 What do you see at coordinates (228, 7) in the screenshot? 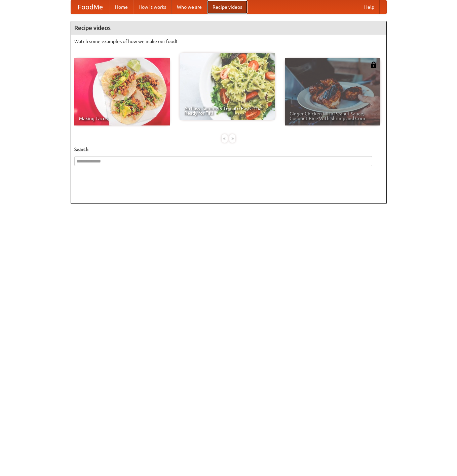
I see `a: Recipe videos` at bounding box center [228, 7].